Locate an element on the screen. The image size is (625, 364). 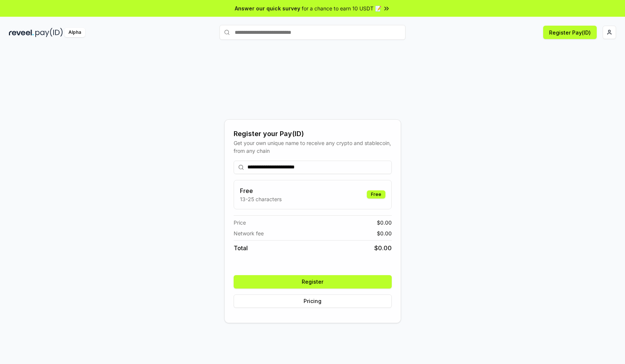
span: Network fee is located at coordinates (249, 233).